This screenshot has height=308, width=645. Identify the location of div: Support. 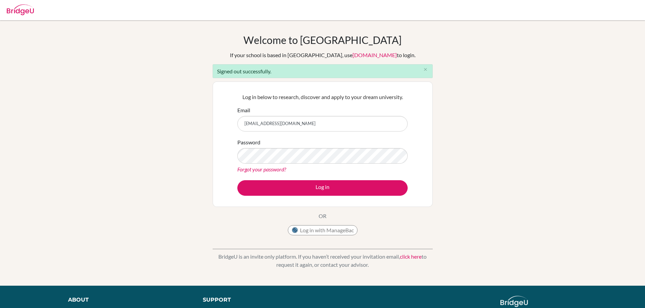
(259, 300).